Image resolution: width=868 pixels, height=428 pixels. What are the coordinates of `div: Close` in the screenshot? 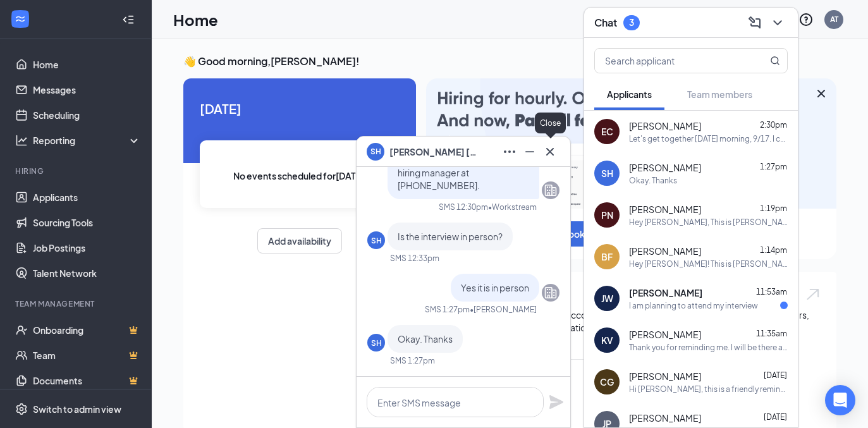 It's located at (550, 123).